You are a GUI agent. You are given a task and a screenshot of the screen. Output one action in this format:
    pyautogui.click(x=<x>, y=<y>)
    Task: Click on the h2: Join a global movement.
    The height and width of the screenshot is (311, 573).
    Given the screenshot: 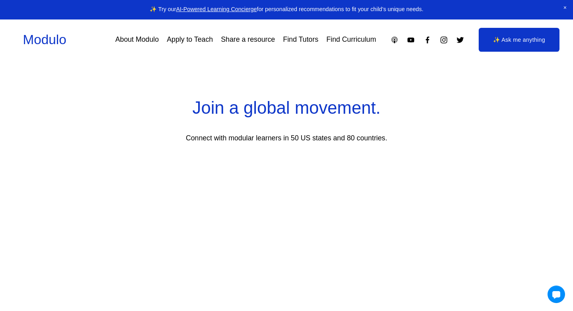 What is the action you would take?
    pyautogui.click(x=286, y=107)
    